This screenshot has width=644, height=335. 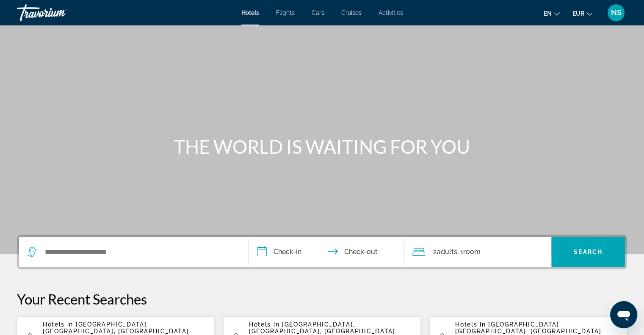 What do you see at coordinates (547, 14) in the screenshot?
I see `span: en` at bounding box center [547, 14].